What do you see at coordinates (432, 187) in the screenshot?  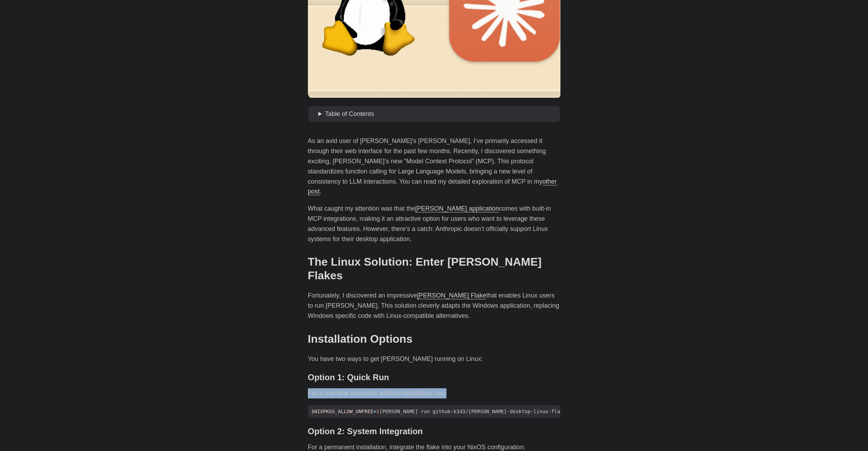 I see `a: other post` at bounding box center [432, 187].